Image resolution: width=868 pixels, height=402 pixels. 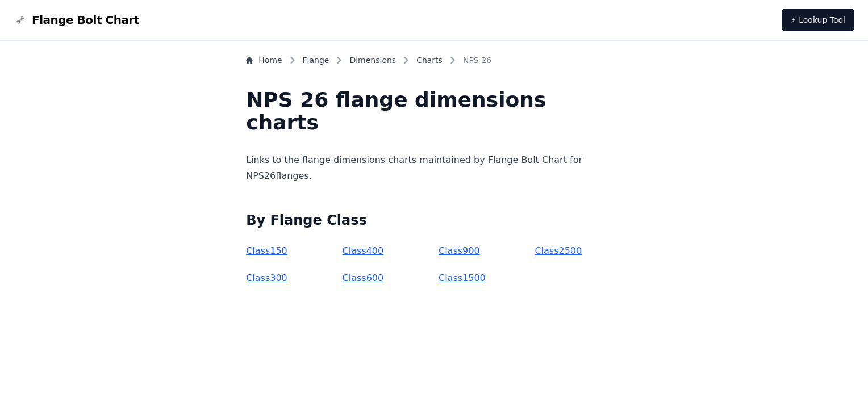 I want to click on a: Charts, so click(x=430, y=60).